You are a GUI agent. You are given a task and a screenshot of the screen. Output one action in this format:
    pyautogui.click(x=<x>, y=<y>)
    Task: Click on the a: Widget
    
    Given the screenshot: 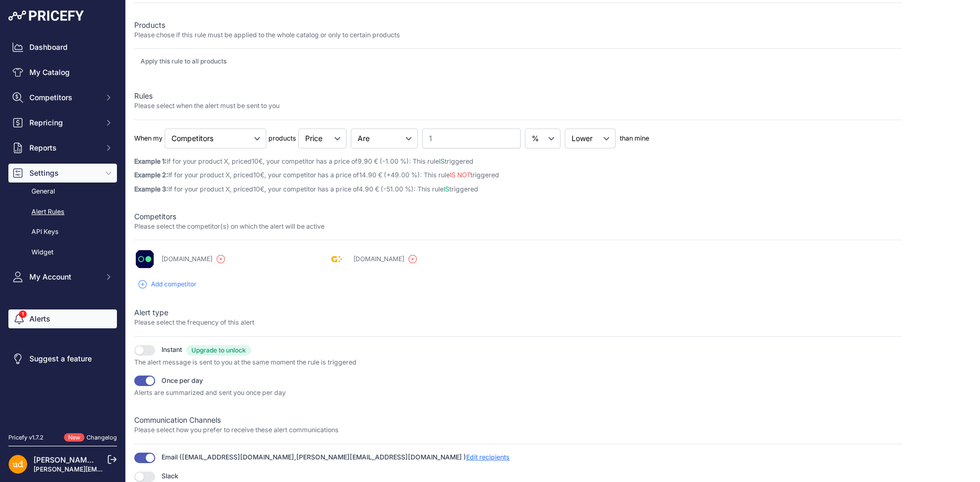 What is the action you would take?
    pyautogui.click(x=63, y=252)
    